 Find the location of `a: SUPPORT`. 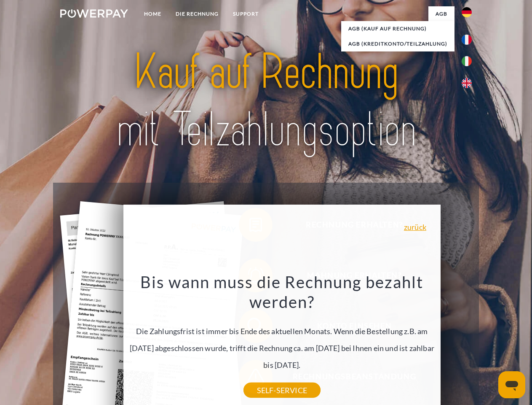

a: SUPPORT is located at coordinates (246, 14).